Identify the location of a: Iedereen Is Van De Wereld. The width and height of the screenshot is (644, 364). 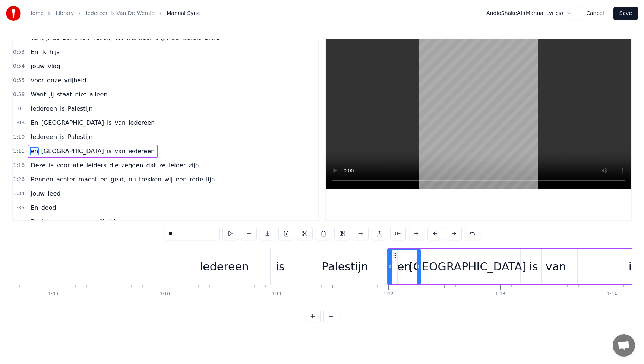
(120, 14).